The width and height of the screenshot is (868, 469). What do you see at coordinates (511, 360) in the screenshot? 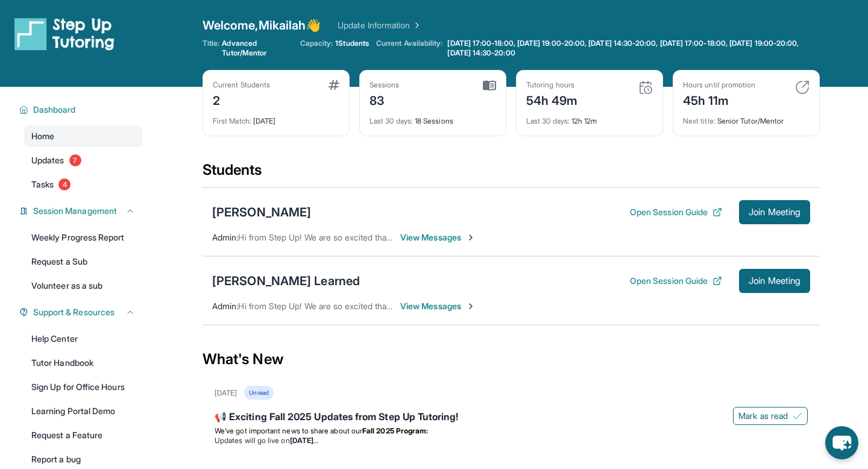
I see `div: What's New` at bounding box center [511, 360].